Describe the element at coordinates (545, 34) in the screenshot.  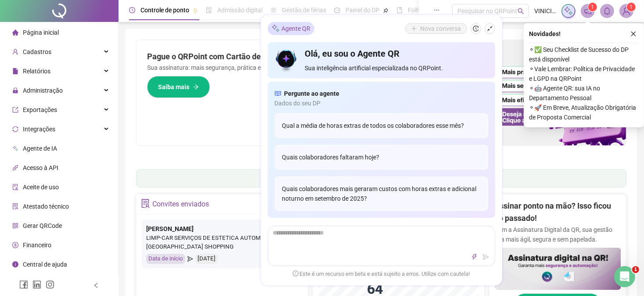
I see `span: Novidades !` at that location.